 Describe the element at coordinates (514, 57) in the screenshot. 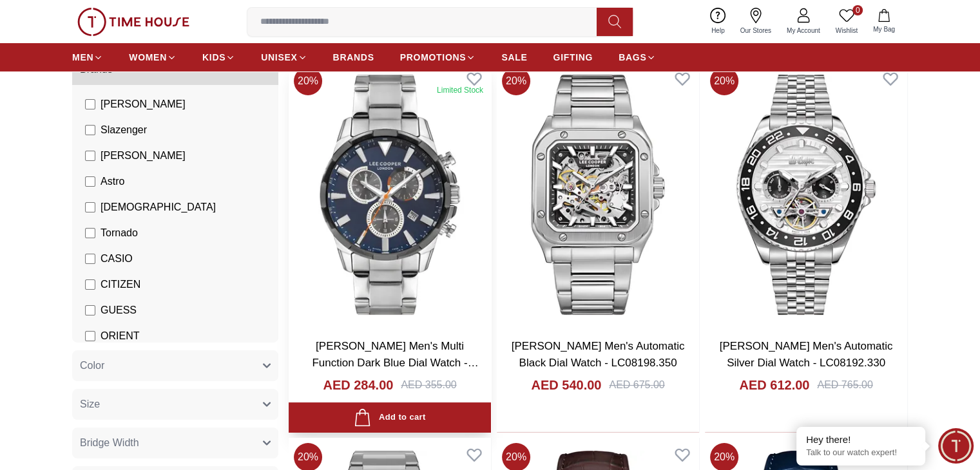

I see `span: SALE` at that location.